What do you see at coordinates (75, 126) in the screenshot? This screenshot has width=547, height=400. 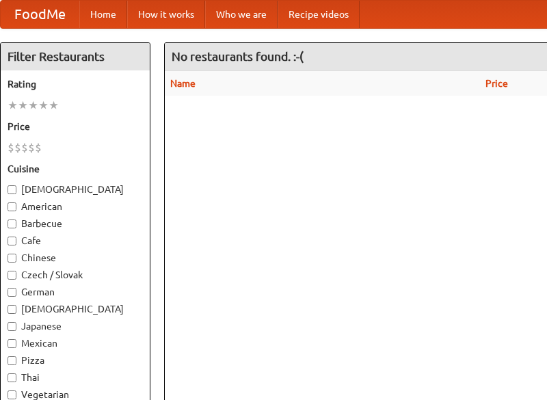 I see `h5: Price` at bounding box center [75, 126].